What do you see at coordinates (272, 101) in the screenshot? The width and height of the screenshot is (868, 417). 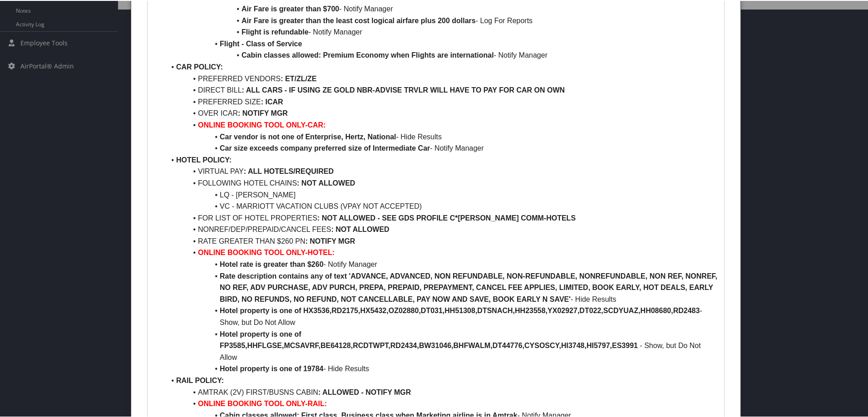 I see `strong: : ICAR` at bounding box center [272, 101].